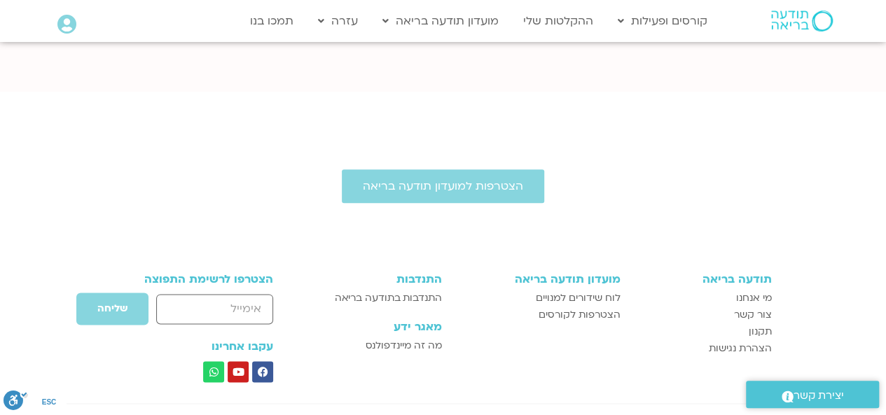 The width and height of the screenshot is (886, 415). I want to click on span: צור קשר, so click(753, 315).